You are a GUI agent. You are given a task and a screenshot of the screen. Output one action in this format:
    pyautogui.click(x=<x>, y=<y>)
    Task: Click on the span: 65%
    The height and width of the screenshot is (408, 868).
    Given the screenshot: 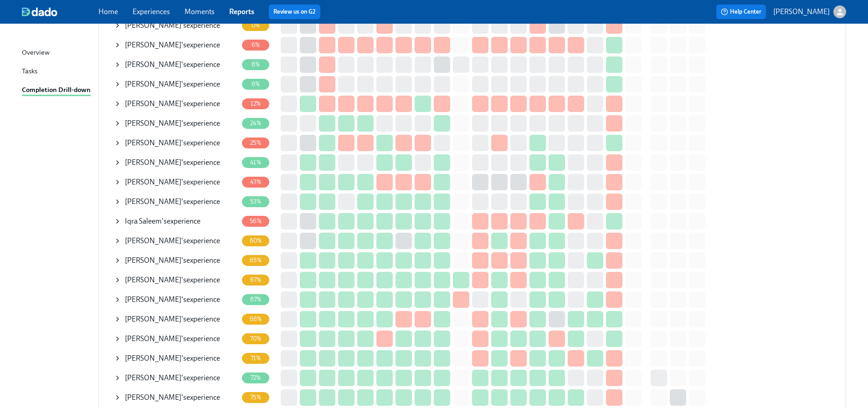 What is the action you would take?
    pyautogui.click(x=256, y=260)
    